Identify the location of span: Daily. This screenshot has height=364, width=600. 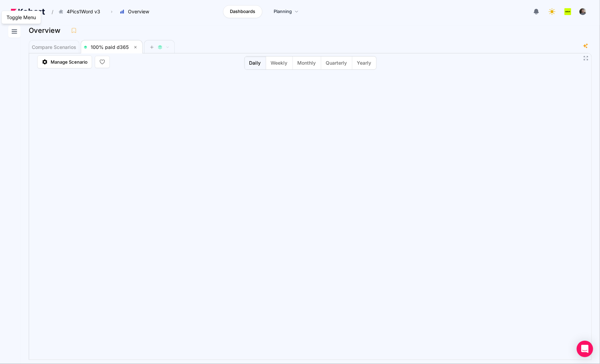
(255, 63).